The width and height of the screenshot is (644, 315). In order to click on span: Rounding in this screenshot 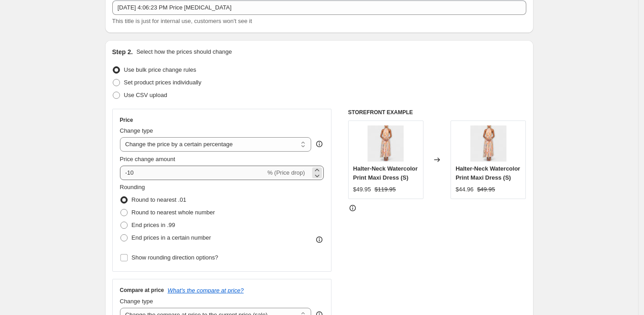, I will do `click(133, 186)`.